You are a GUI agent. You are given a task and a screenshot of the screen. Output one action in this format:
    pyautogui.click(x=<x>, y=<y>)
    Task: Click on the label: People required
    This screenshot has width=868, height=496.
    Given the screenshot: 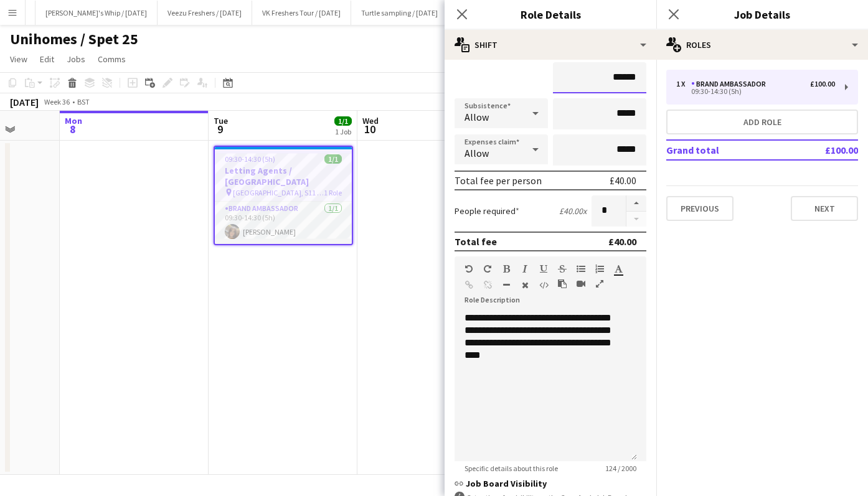 What is the action you would take?
    pyautogui.click(x=487, y=211)
    